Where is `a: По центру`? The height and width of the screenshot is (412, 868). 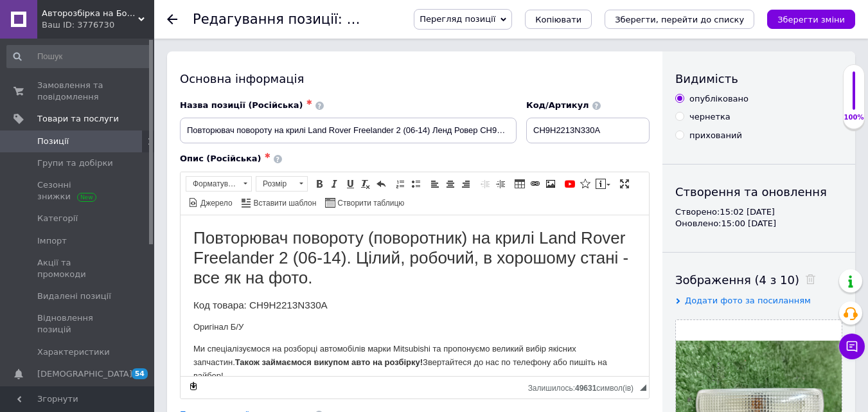
a: По центру is located at coordinates (451, 183).